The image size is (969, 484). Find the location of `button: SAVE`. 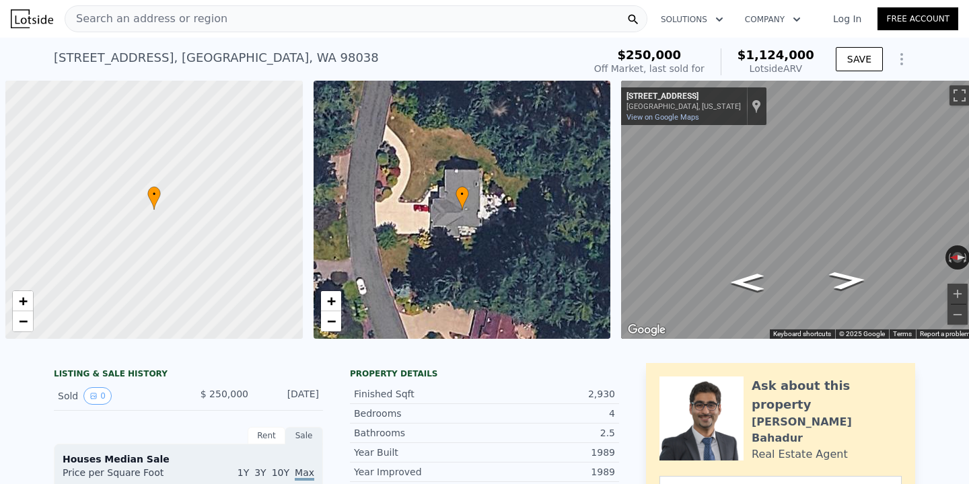

button: SAVE is located at coordinates (859, 59).